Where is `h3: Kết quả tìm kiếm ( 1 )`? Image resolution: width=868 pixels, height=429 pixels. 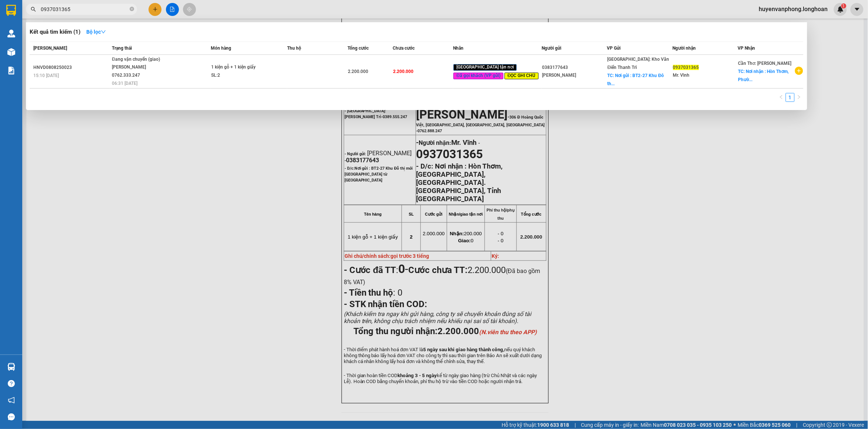 h3: Kết quả tìm kiếm ( 1 ) is located at coordinates (55, 32).